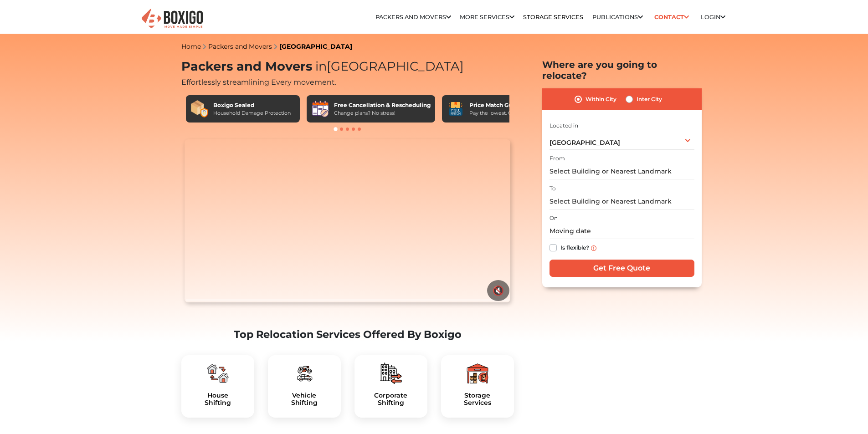 The height and width of the screenshot is (434, 868). Describe the element at coordinates (575, 247) in the screenshot. I see `label: Is flexible?` at that location.